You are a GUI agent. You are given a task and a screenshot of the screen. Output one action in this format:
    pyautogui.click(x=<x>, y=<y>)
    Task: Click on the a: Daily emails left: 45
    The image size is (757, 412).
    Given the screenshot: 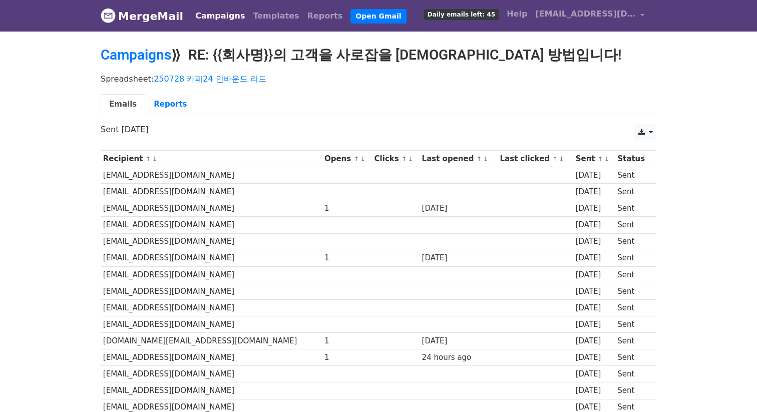 What is the action you would take?
    pyautogui.click(x=461, y=14)
    